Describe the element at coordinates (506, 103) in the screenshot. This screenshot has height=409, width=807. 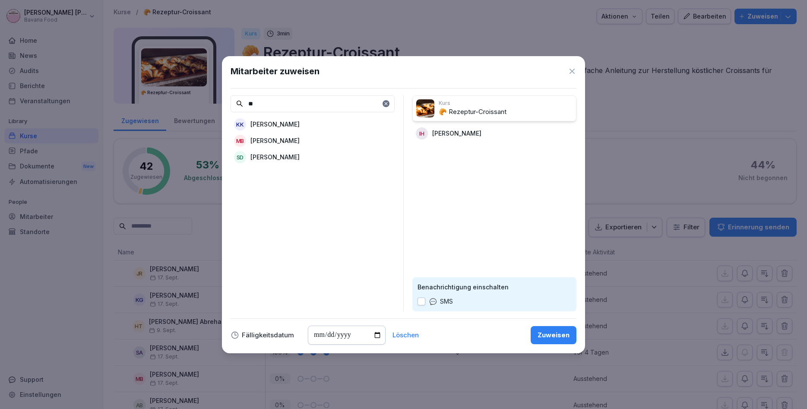
I see `p: Kurs` at that location.